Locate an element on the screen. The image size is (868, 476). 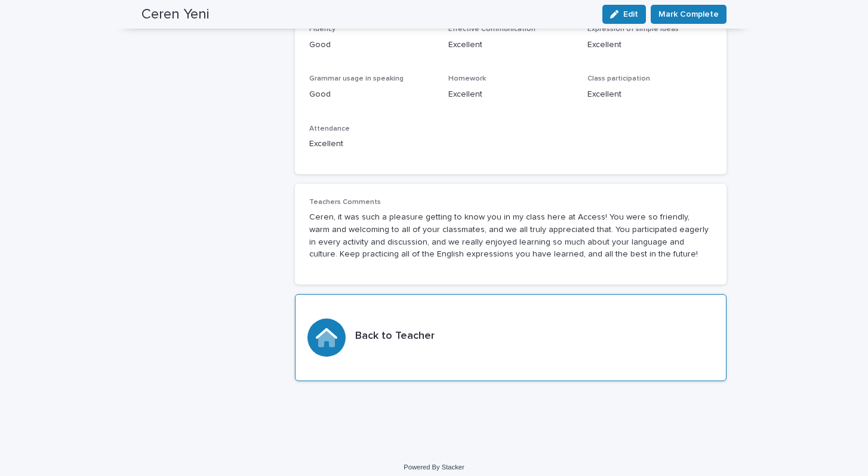
span: Teachers Comments is located at coordinates (345, 202).